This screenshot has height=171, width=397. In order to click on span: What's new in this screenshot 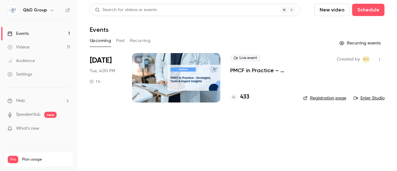, I will do `click(28, 129)`.